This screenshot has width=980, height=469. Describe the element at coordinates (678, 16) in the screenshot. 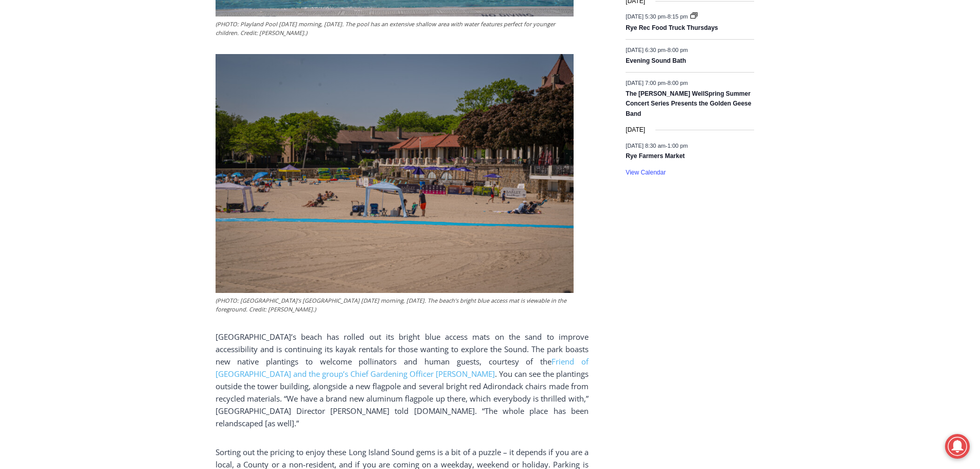

I see `span: 8:15 pm` at that location.